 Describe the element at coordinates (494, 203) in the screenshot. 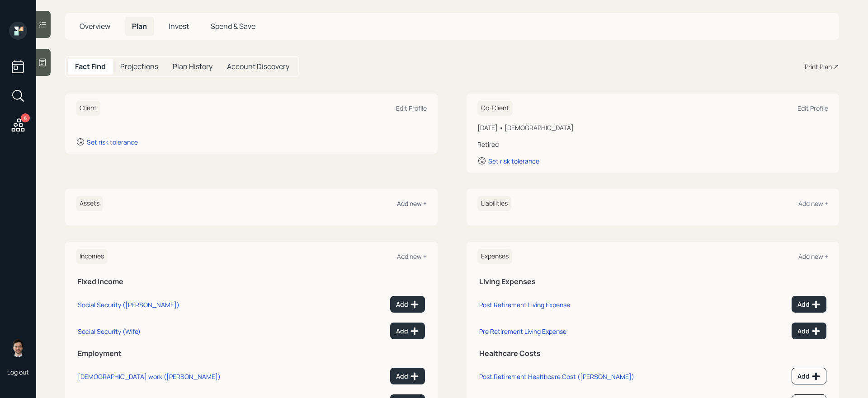

I see `h6: Liabilities` at that location.